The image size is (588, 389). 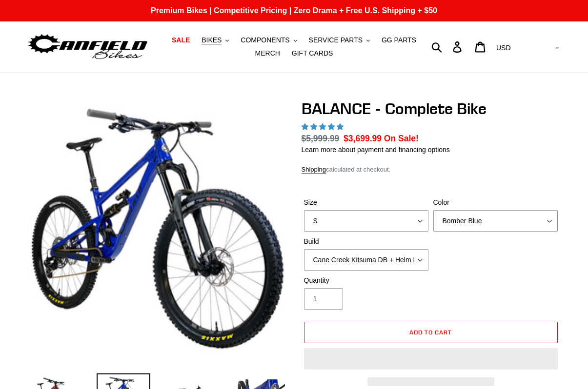 What do you see at coordinates (401, 139) in the screenshot?
I see `span: On Sale!` at bounding box center [401, 139].